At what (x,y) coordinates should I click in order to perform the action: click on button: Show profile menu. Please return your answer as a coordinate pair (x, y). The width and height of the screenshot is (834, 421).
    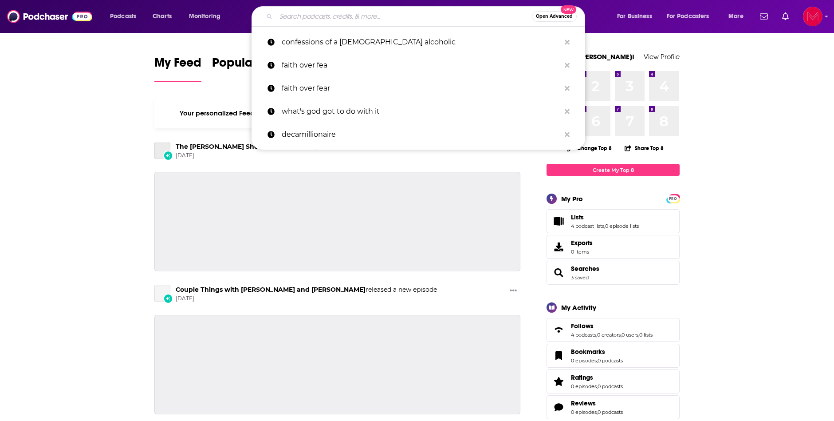
    Looking at the image, I should click on (813, 16).